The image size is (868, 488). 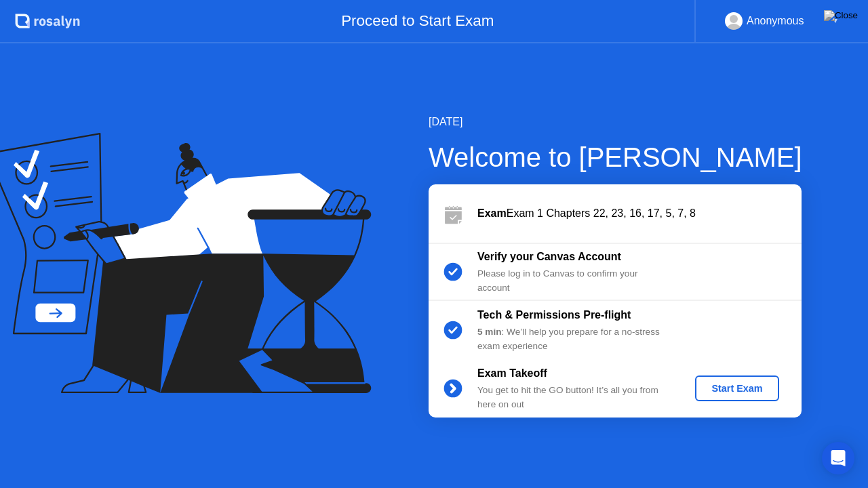 What do you see at coordinates (490, 332) in the screenshot?
I see `b: 5 min` at bounding box center [490, 332].